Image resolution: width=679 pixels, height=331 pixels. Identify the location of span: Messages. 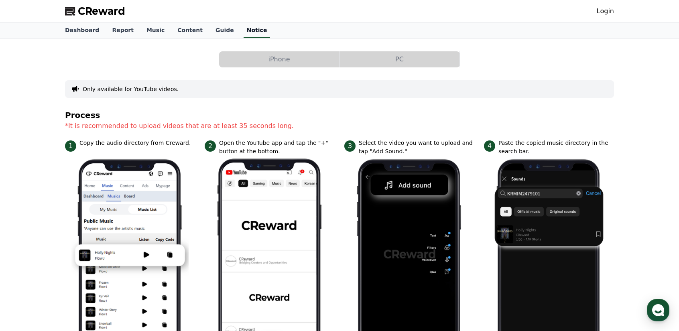
(78, 270).